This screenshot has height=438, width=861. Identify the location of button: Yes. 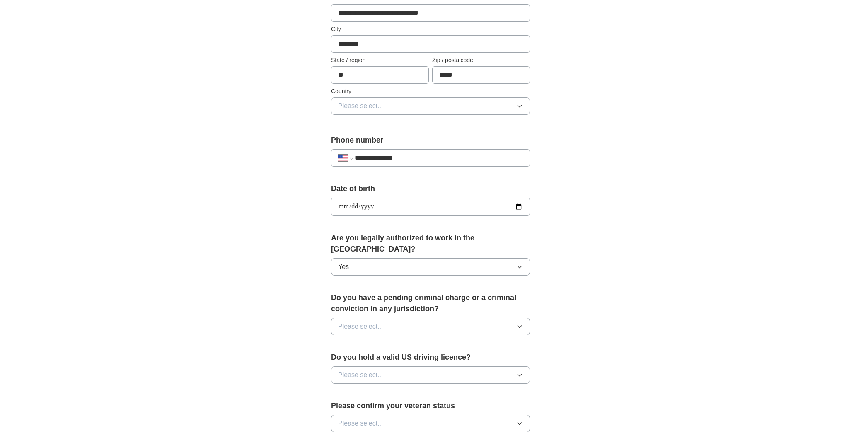
(431, 267).